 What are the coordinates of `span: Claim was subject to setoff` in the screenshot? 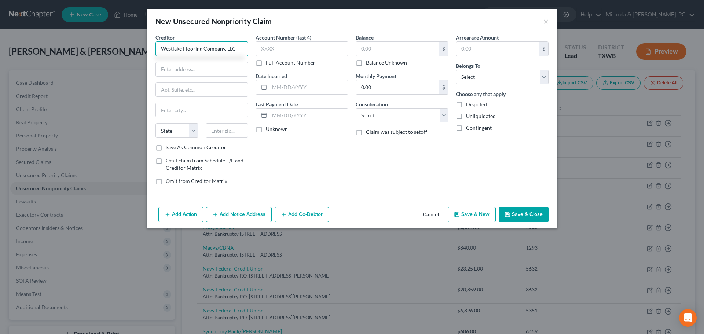 It's located at (397, 132).